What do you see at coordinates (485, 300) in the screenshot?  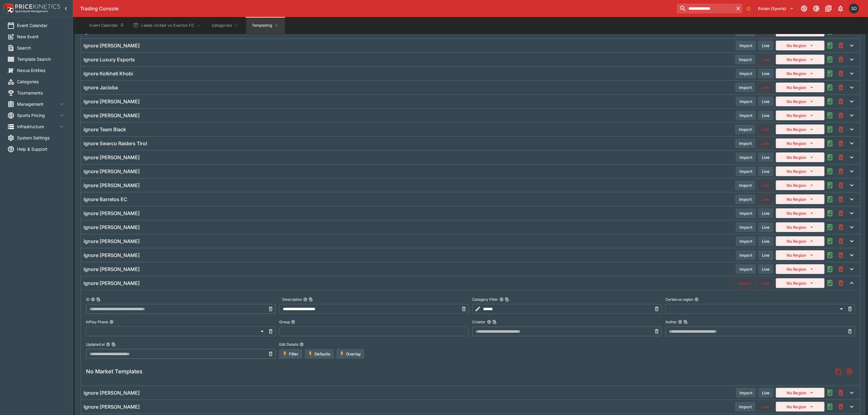 I see `p: Category Filter` at bounding box center [485, 300].